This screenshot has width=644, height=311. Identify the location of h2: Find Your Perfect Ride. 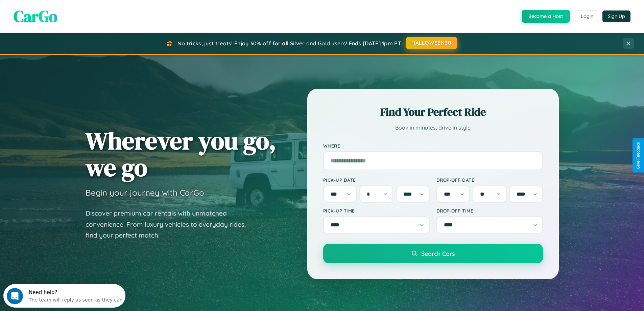
(433, 112).